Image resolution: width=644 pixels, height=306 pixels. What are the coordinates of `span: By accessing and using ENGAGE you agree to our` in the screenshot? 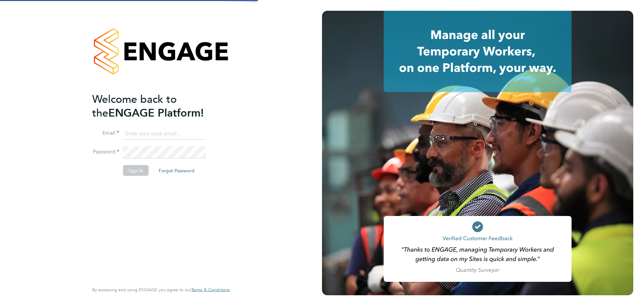 It's located at (161, 290).